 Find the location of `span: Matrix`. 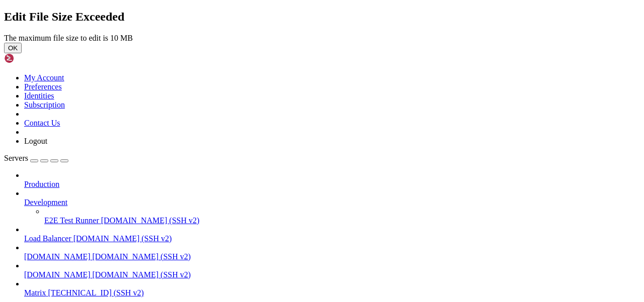

span: Matrix is located at coordinates (35, 293).